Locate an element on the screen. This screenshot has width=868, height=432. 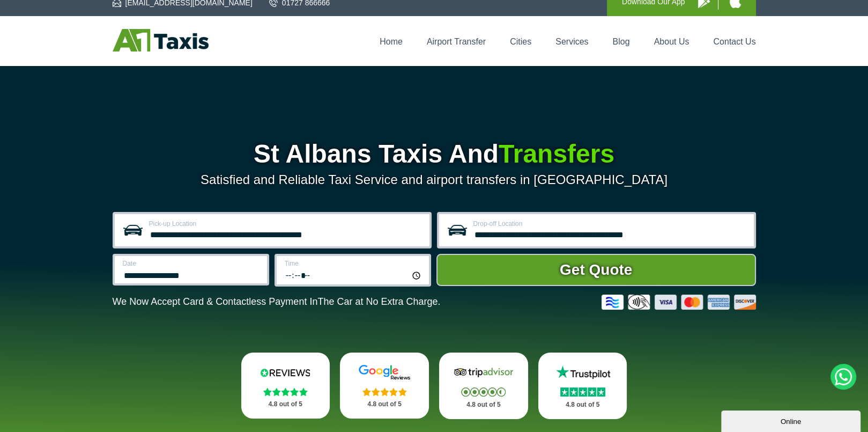
a: Blog is located at coordinates (621, 42).